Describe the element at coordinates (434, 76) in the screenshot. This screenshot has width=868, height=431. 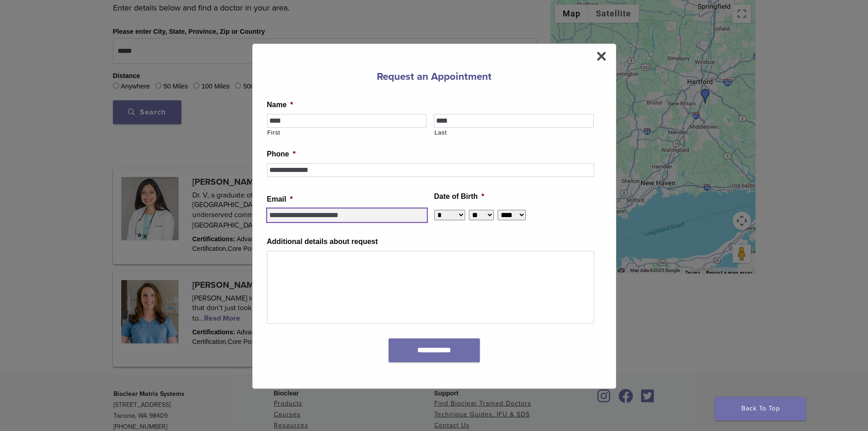
I see `h3: Request an Appointment` at that location.